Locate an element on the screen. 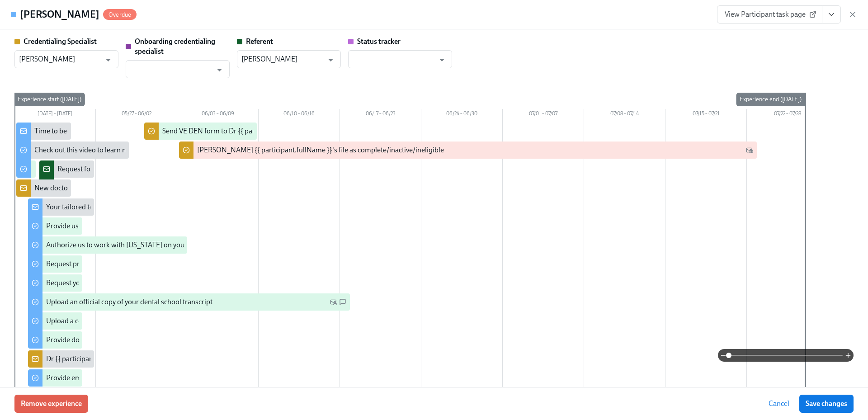 The image size is (868, 420). button: View task page is located at coordinates (832, 14).